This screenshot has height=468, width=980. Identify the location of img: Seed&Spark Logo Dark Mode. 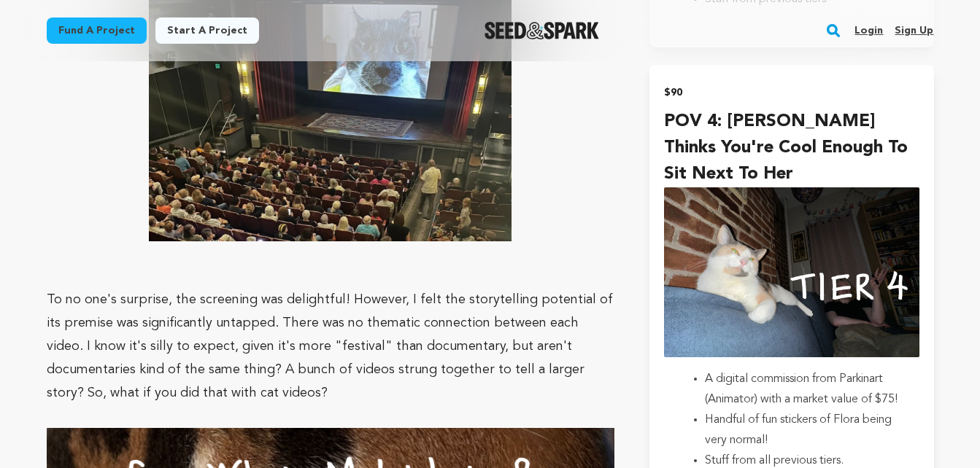
(541, 31).